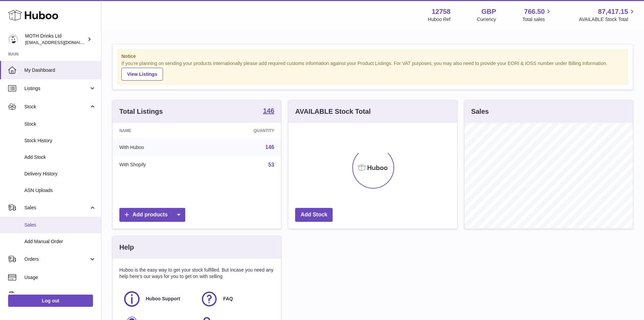 Image resolution: width=644 pixels, height=320 pixels. What do you see at coordinates (60, 70) in the screenshot?
I see `span: My Dashboard` at bounding box center [60, 70].